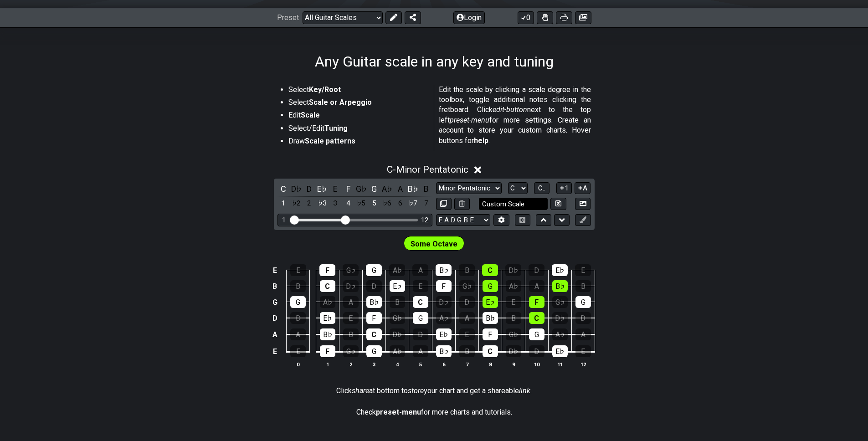 The image size is (868, 441). Describe the element at coordinates (562, 220) in the screenshot. I see `button: Move down` at that location.